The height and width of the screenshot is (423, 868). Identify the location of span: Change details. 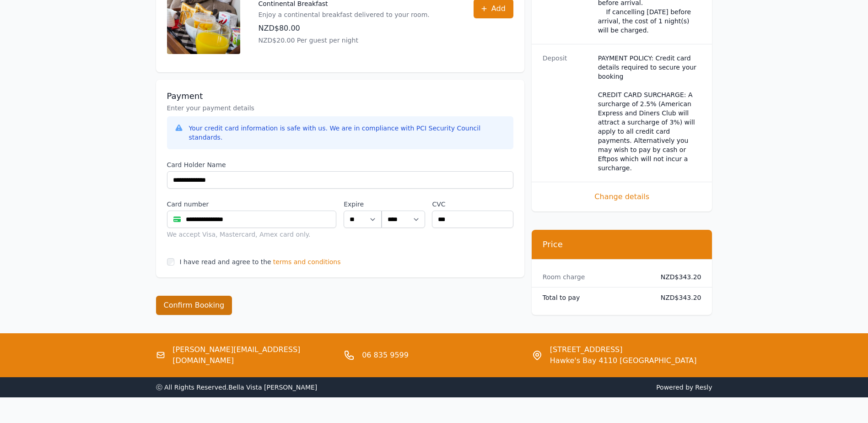
(622, 197).